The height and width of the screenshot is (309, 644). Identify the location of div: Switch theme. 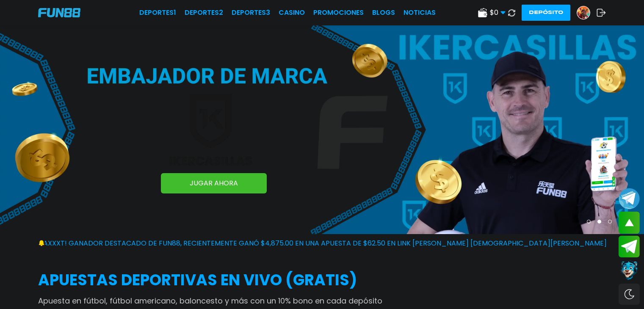
(629, 294).